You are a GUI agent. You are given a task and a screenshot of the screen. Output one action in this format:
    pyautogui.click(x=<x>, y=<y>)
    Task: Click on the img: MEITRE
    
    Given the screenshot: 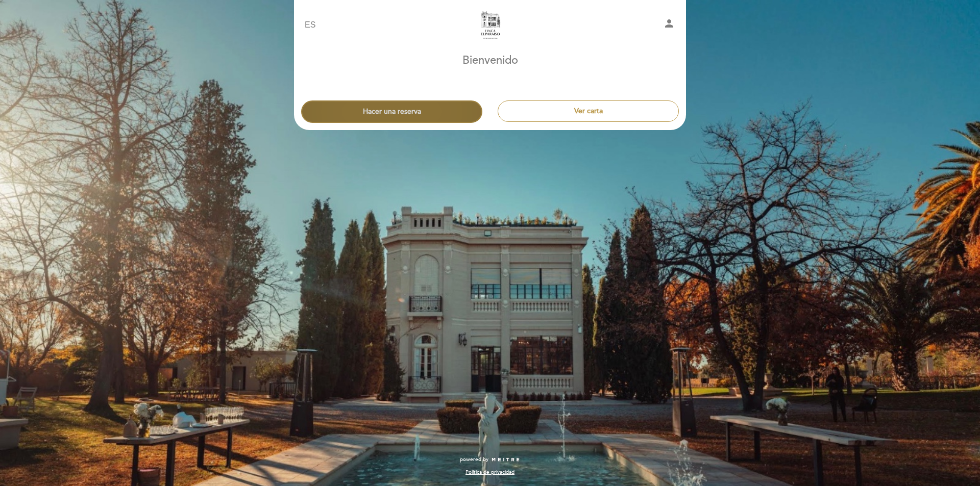 What is the action you would take?
    pyautogui.click(x=505, y=461)
    